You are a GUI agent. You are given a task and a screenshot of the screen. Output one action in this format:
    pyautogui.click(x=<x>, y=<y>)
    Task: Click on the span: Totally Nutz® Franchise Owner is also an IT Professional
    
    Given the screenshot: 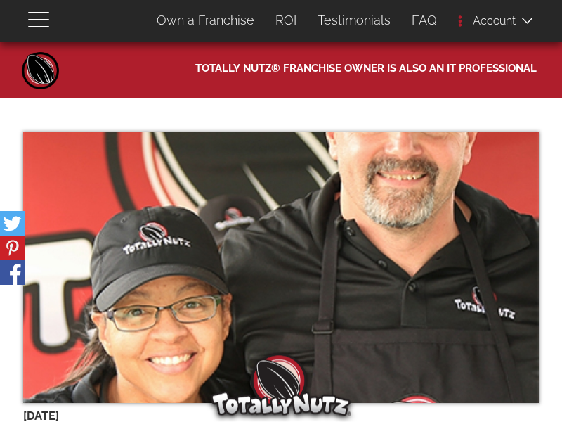 What is the action you would take?
    pyautogui.click(x=366, y=66)
    